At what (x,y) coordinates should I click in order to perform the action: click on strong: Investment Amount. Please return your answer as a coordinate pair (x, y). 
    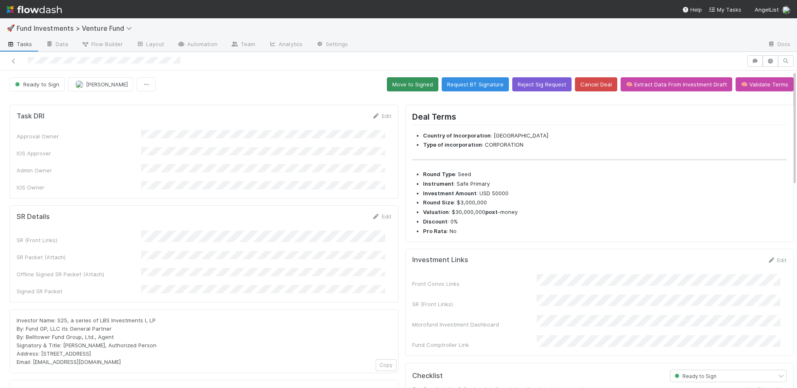
    Looking at the image, I should click on (450, 193).